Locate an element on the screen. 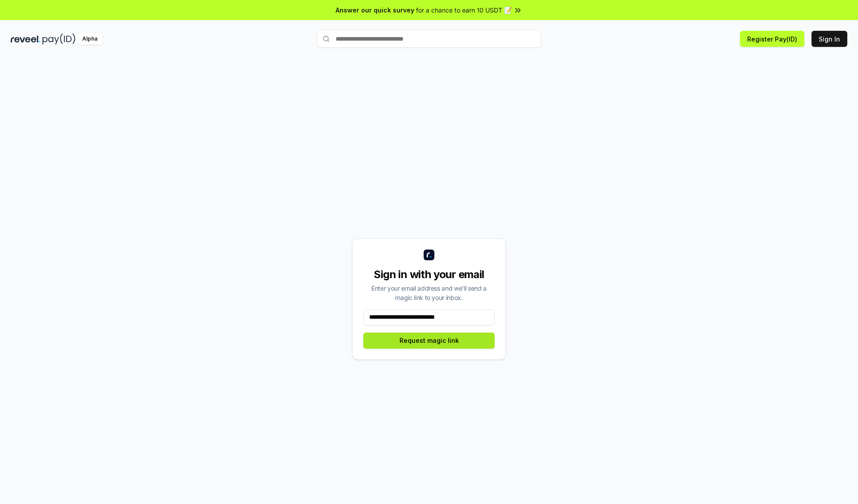 This screenshot has height=504, width=858. div: Enter your email address and we’ll send a magic link to your inbox. is located at coordinates (429, 293).